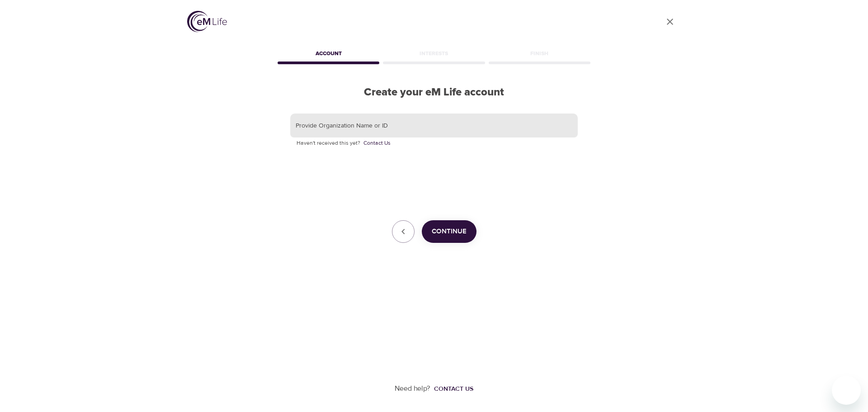 This screenshot has height=412, width=868. Describe the element at coordinates (452, 389) in the screenshot. I see `a: Contact us` at that location.